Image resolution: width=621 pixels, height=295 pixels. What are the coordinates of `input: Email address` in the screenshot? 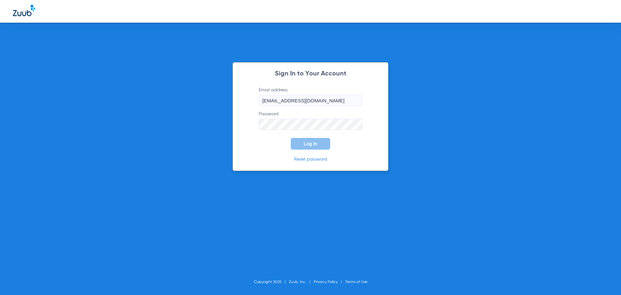 It's located at (311, 100).